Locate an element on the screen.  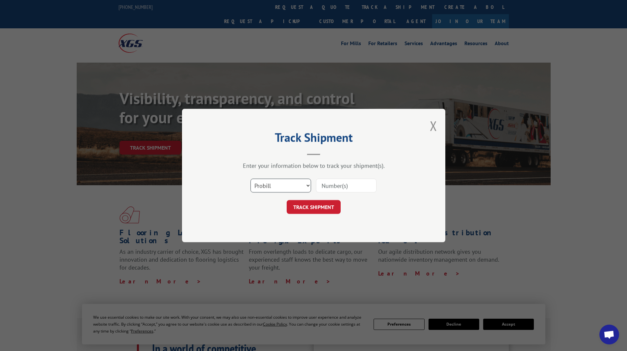
div: Enter your information below to track your shipment(s). is located at coordinates (314, 165).